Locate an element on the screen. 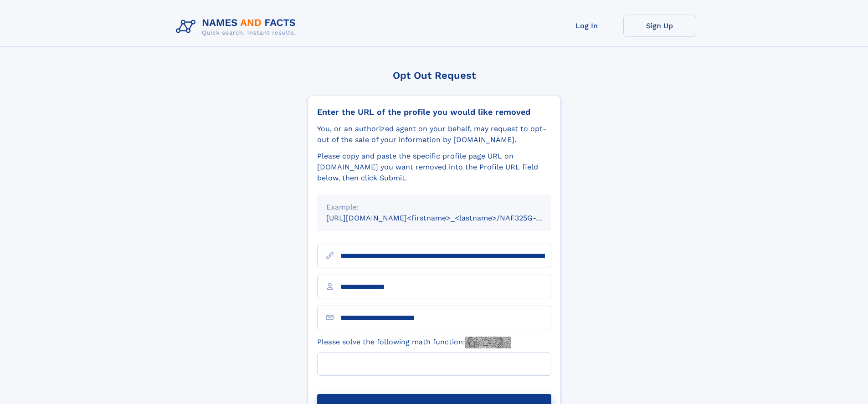  div: You, or an authorized agent on your behalf, may request to opt-out of the sale of your informatio... is located at coordinates (434, 135).